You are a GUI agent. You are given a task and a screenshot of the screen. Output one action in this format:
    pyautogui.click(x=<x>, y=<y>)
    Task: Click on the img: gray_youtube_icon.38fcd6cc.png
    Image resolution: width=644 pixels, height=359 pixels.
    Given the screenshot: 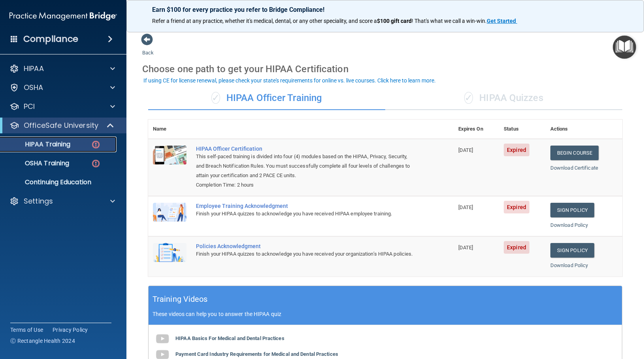 What is the action you would take?
    pyautogui.click(x=162, y=339)
    